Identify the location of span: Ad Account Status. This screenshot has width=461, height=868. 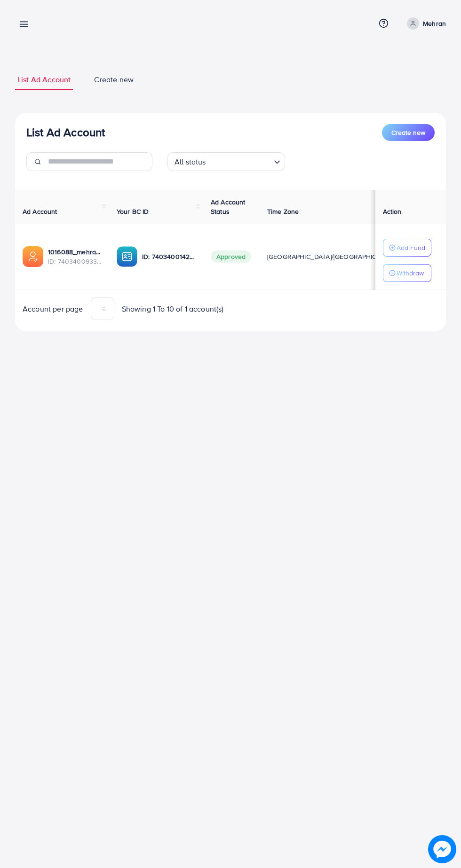
(228, 207).